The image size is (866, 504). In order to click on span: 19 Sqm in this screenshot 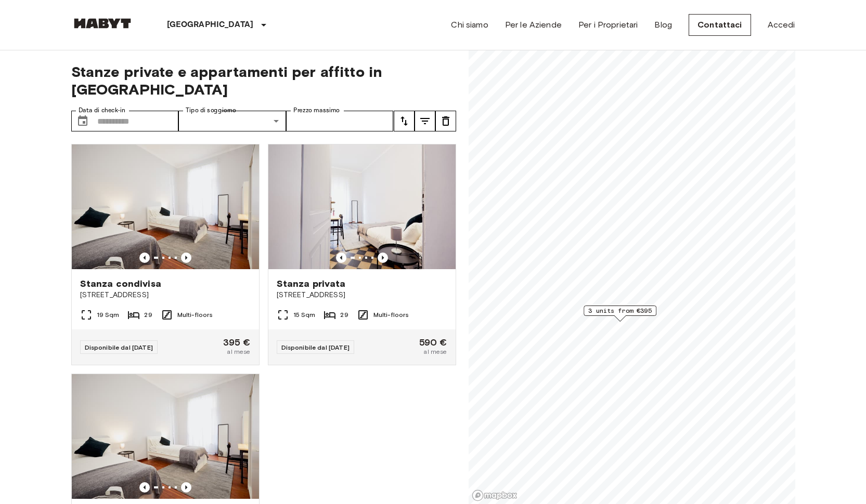, I will do `click(109, 315)`.